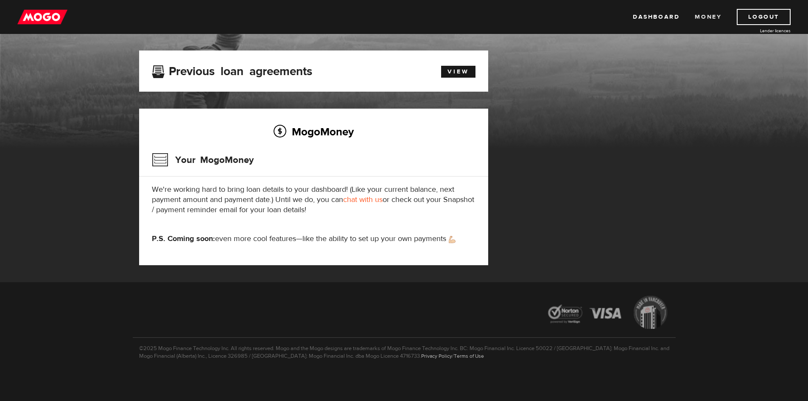 Image resolution: width=808 pixels, height=401 pixels. Describe the element at coordinates (759, 31) in the screenshot. I see `a: Lender licences` at that location.